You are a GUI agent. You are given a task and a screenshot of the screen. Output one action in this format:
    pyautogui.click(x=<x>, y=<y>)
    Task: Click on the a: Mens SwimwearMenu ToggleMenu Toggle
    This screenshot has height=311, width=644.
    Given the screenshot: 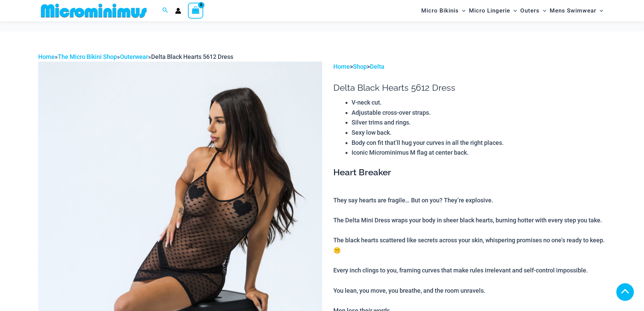 What is the action you would take?
    pyautogui.click(x=576, y=10)
    